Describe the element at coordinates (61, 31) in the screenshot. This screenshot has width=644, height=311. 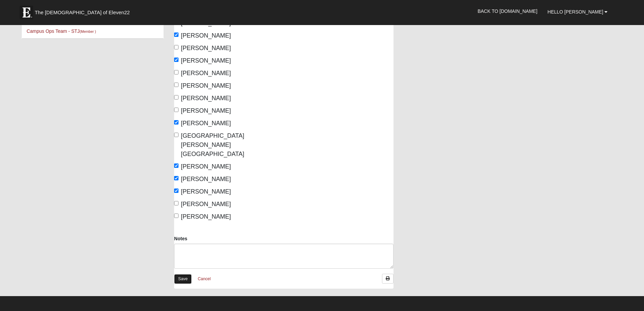
I see `a: Campus Ops Team - STJ(Member )` at that location.